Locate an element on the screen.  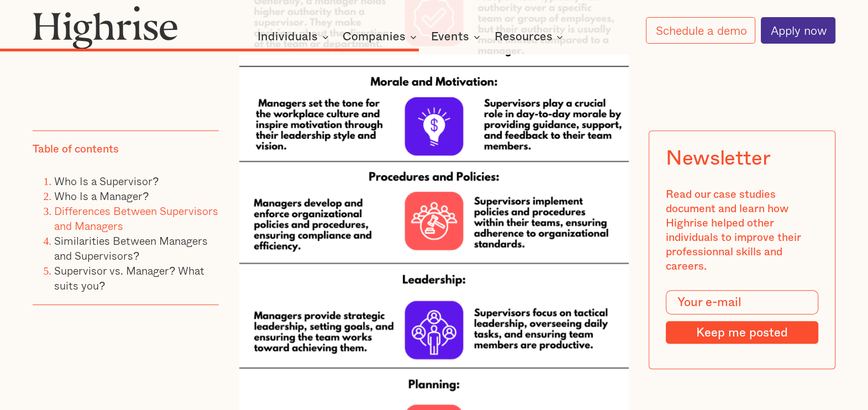
a: Schedule a demo is located at coordinates (701, 30).